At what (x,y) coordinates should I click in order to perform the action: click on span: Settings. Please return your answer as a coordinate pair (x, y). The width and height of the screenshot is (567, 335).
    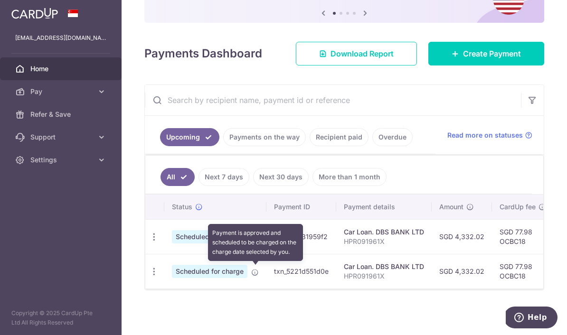
    Looking at the image, I should click on (62, 160).